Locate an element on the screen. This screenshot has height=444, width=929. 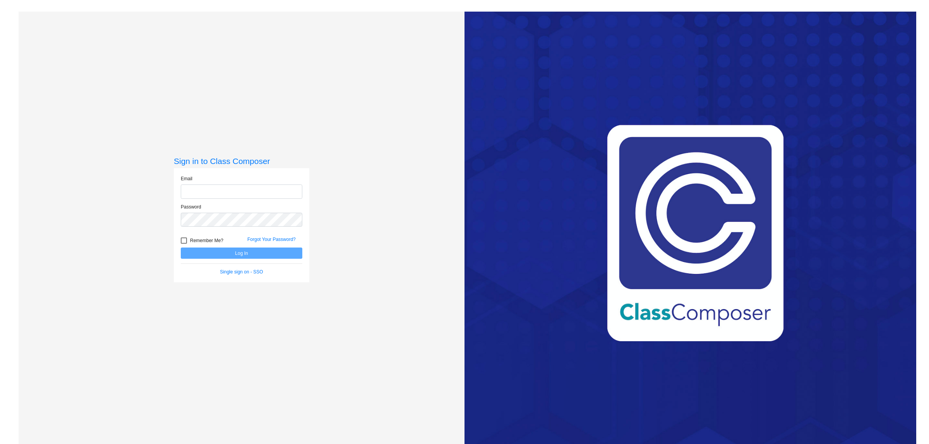
a: Single sign on - SSO is located at coordinates (241, 272).